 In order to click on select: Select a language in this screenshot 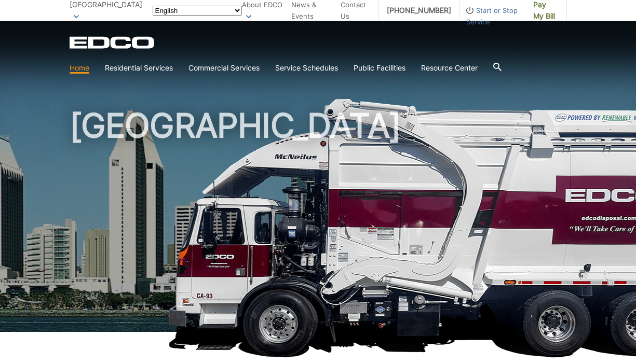, I will do `click(198, 10)`.